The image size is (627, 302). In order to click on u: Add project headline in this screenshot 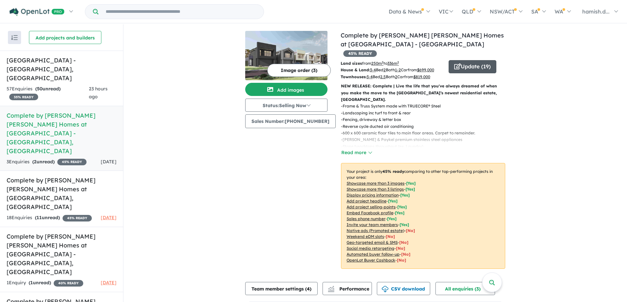, I will do `click(366, 201)`.